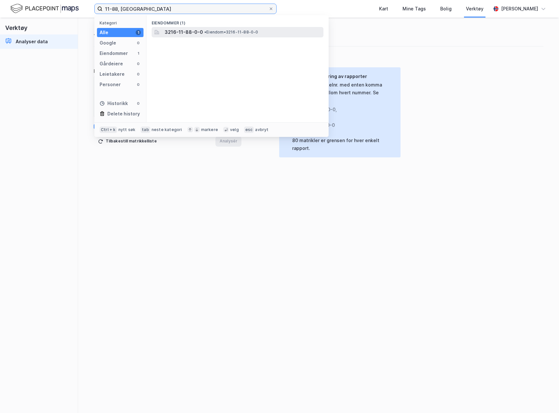  What do you see at coordinates (234, 130) in the screenshot?
I see `div: velg` at bounding box center [234, 130].